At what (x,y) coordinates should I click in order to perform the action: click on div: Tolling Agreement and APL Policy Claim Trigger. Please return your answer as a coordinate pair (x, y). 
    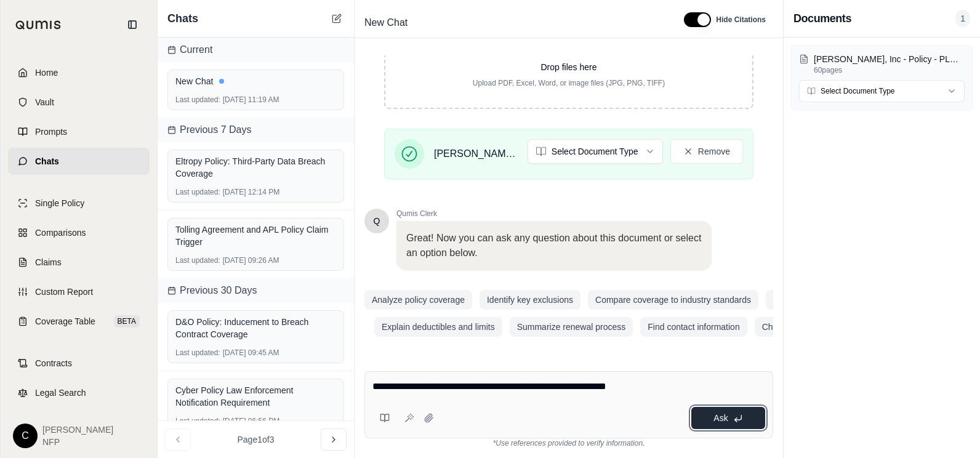
    Looking at the image, I should click on (255, 236).